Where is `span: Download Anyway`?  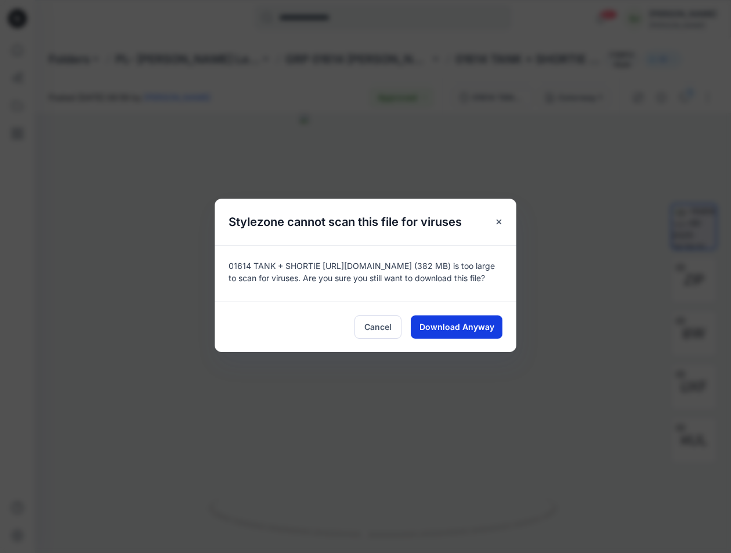 span: Download Anyway is located at coordinates (457, 326).